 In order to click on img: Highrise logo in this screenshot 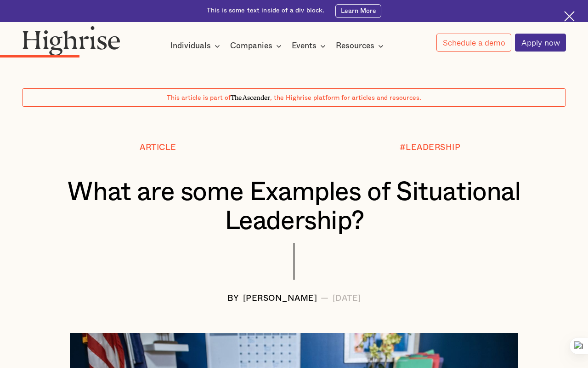, I will do `click(71, 41)`.